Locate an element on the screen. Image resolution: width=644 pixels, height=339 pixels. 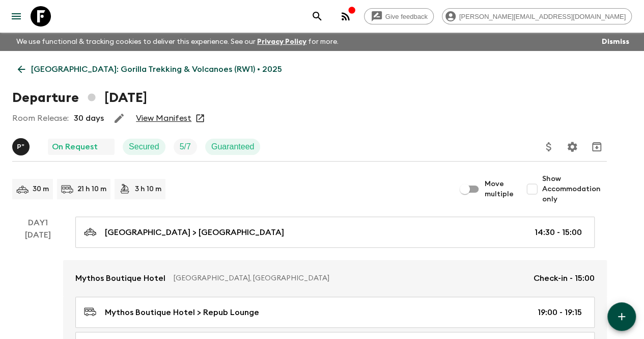
p: Mythos Boutique Hotel is located at coordinates (120, 278).